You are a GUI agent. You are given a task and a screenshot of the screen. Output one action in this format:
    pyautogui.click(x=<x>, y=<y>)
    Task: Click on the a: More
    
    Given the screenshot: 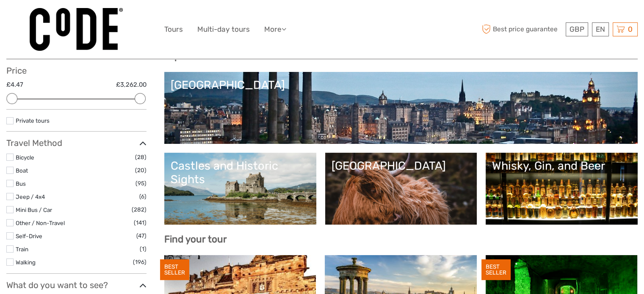 What is the action you would take?
    pyautogui.click(x=275, y=29)
    